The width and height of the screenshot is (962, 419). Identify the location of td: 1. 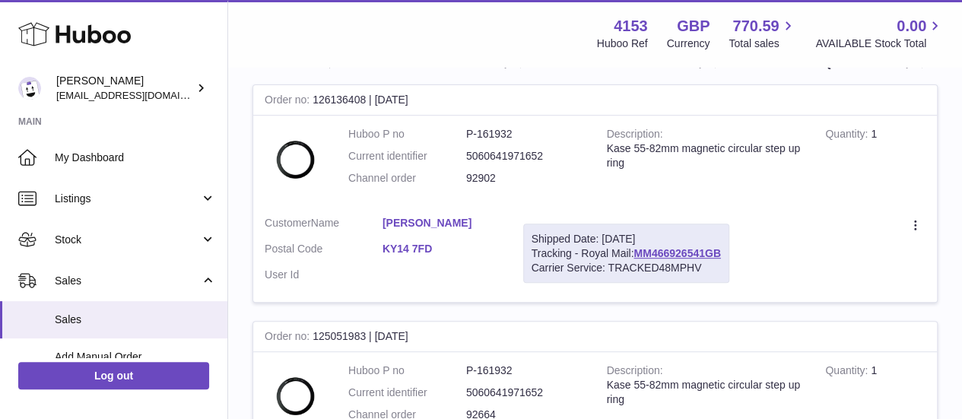
(876, 160).